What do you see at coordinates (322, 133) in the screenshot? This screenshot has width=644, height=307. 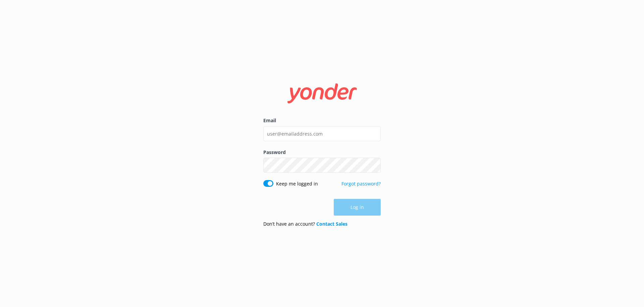 I see `input: user@emailaddress.com` at bounding box center [322, 133].